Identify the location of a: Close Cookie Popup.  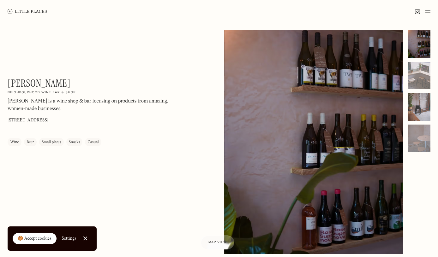
(85, 239).